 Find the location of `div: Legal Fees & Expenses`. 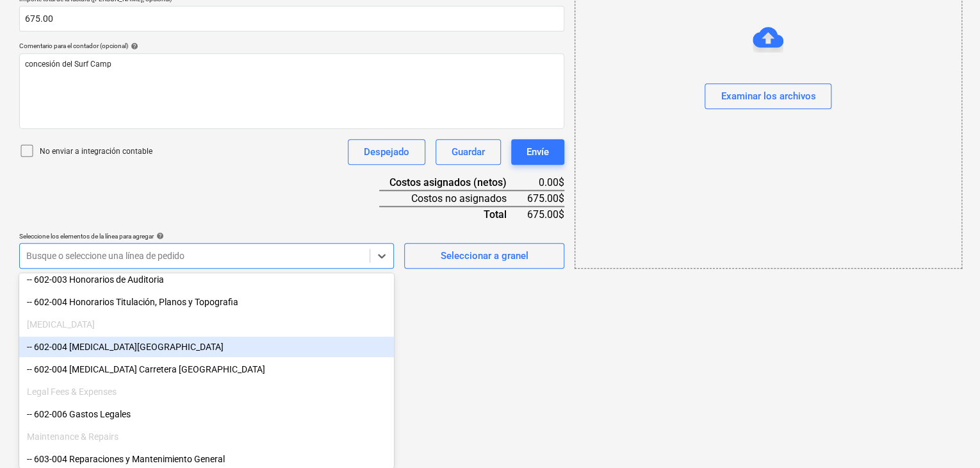

div: Legal Fees & Expenses is located at coordinates (207, 391).